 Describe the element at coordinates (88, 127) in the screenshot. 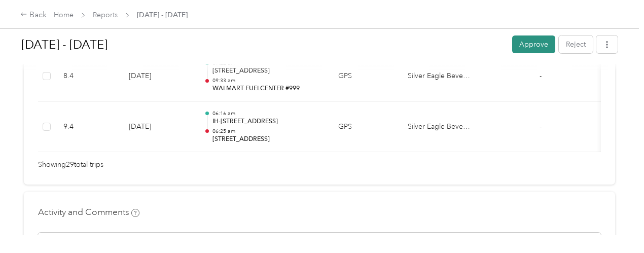

I see `td: 9.4` at that location.